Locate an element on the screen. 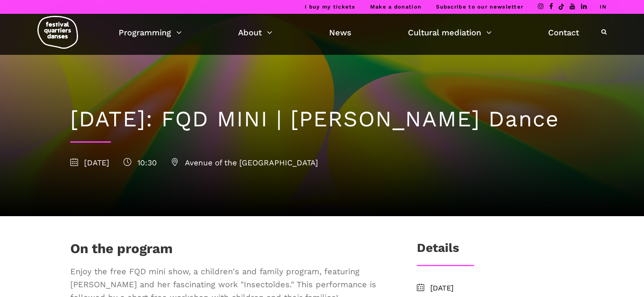  font: Contact is located at coordinates (564, 33).